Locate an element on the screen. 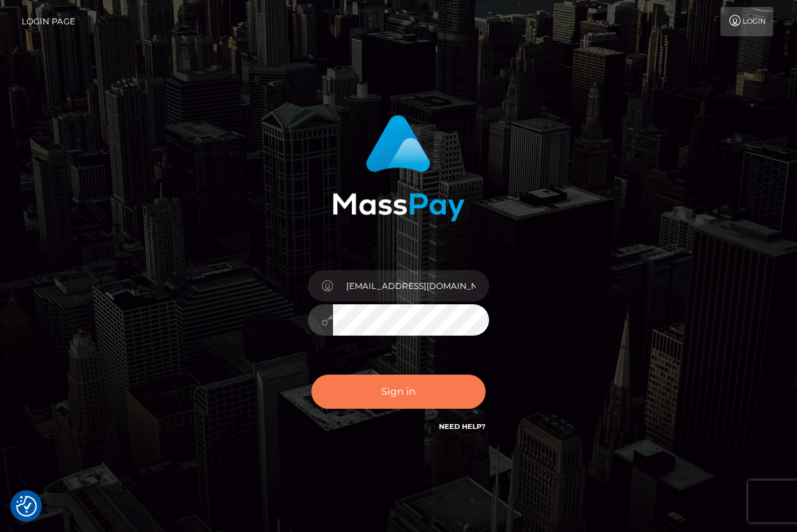 Image resolution: width=797 pixels, height=532 pixels. a: Login is located at coordinates (747, 21).